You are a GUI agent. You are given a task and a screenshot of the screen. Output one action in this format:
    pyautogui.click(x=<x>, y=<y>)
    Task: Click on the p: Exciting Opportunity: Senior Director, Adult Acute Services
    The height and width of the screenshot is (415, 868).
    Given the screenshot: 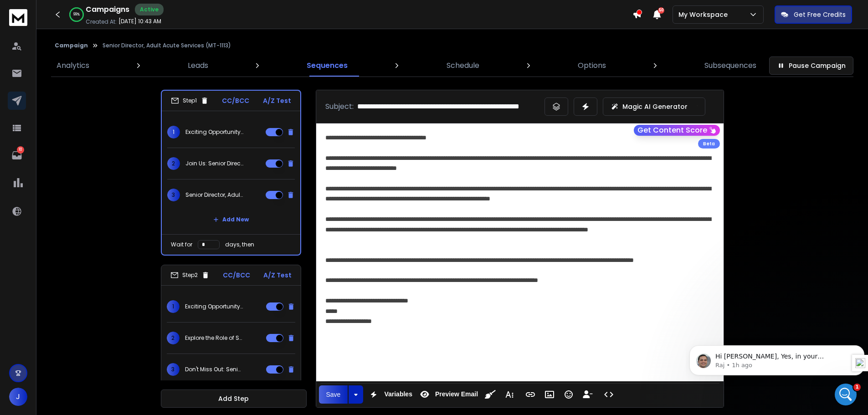 What is the action you would take?
    pyautogui.click(x=214, y=132)
    